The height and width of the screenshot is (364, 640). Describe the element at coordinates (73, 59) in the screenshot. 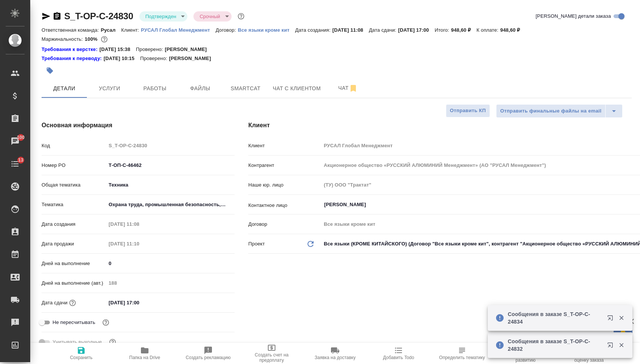

I see `a: Требования к переводу:` at that location.